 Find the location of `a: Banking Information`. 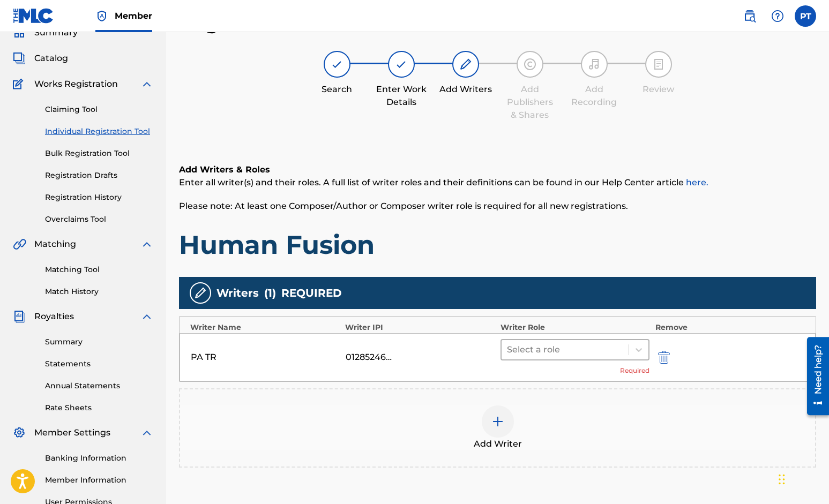

a: Banking Information is located at coordinates (99, 458).